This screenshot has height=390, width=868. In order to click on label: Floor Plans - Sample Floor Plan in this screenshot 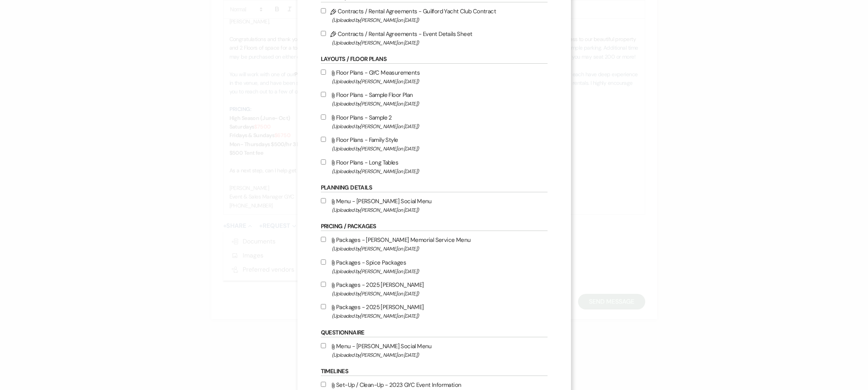, I will do `click(434, 99)`.